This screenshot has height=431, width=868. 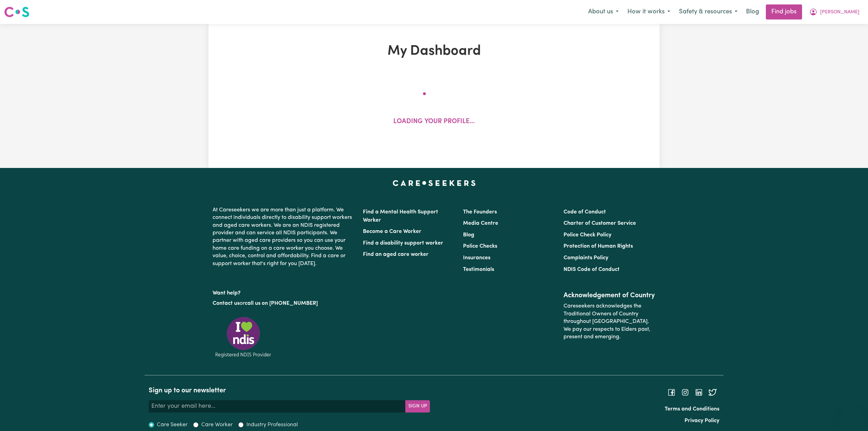 I want to click on a: Police Check Policy, so click(x=588, y=235).